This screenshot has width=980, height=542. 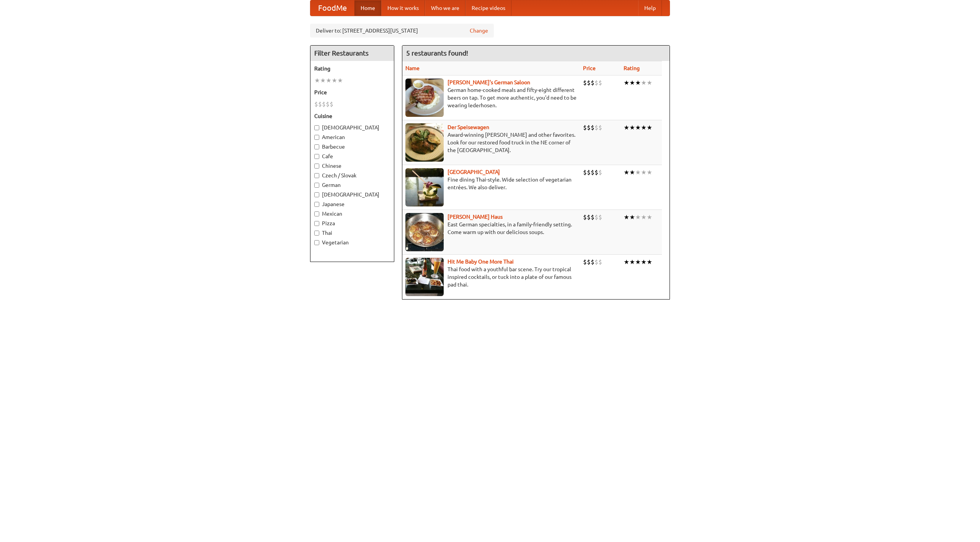 I want to click on a: Name, so click(x=412, y=68).